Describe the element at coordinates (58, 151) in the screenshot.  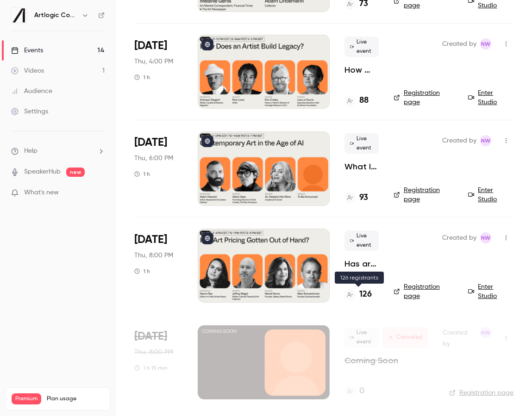
I see `li: help-dropdown-opener` at that location.